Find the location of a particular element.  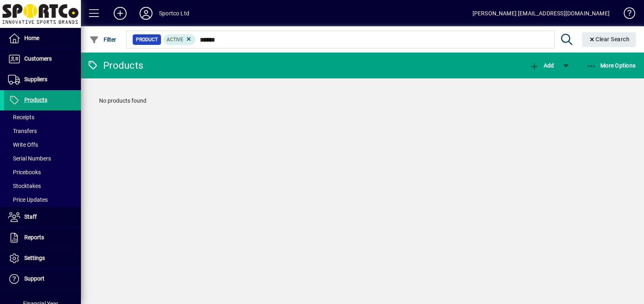

button: Filter is located at coordinates (103, 40).